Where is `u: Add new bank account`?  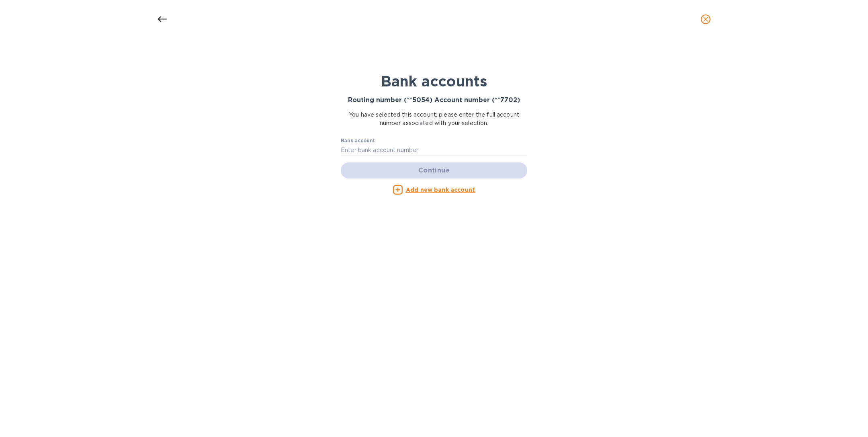 u: Add new bank account is located at coordinates (441, 189).